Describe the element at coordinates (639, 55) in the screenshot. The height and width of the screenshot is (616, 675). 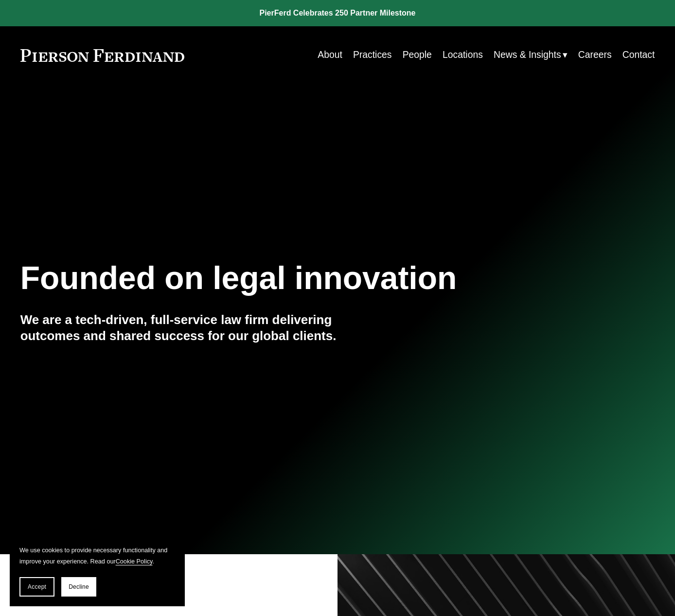
I see `a: Contact` at that location.